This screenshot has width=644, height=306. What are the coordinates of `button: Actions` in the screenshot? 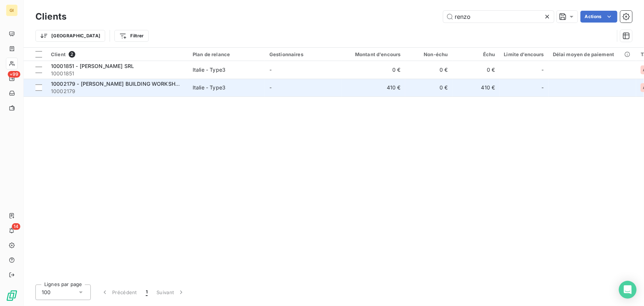 It's located at (599, 17).